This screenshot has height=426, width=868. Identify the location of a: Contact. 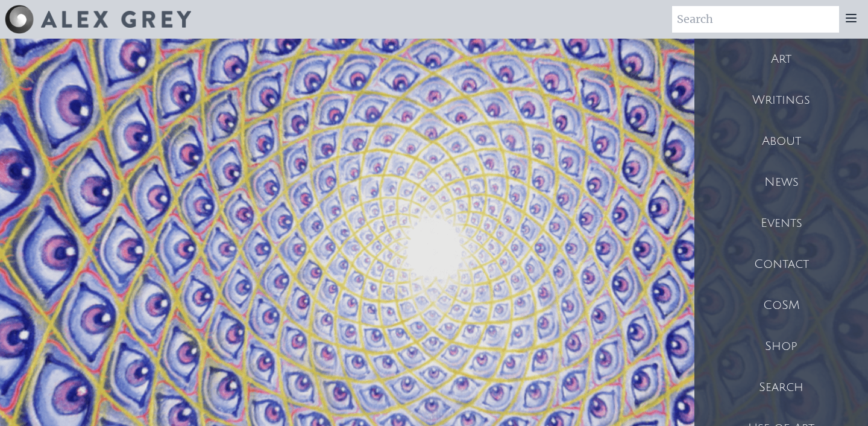
(781, 264).